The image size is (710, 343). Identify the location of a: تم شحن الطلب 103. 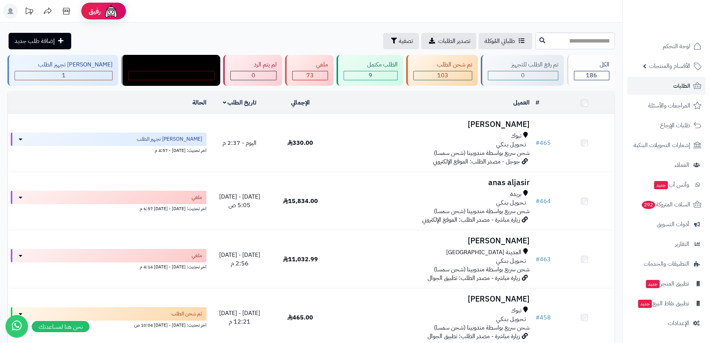
(442, 70).